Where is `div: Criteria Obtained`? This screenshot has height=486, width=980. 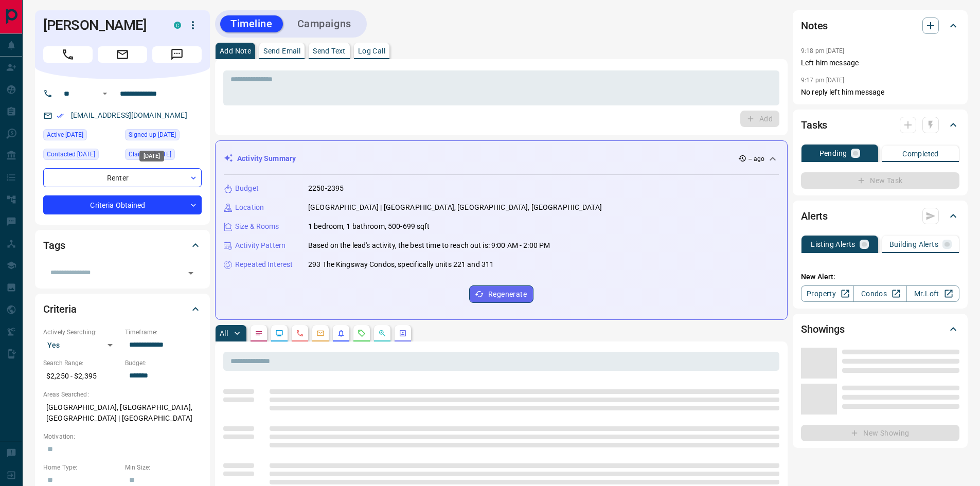
div: Criteria Obtained is located at coordinates (123, 205).